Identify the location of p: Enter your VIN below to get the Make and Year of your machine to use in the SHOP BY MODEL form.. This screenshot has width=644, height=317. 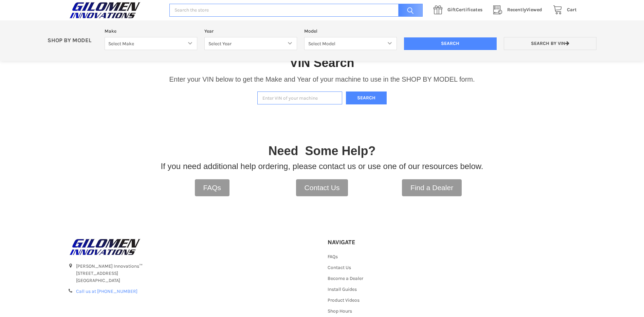
(322, 79).